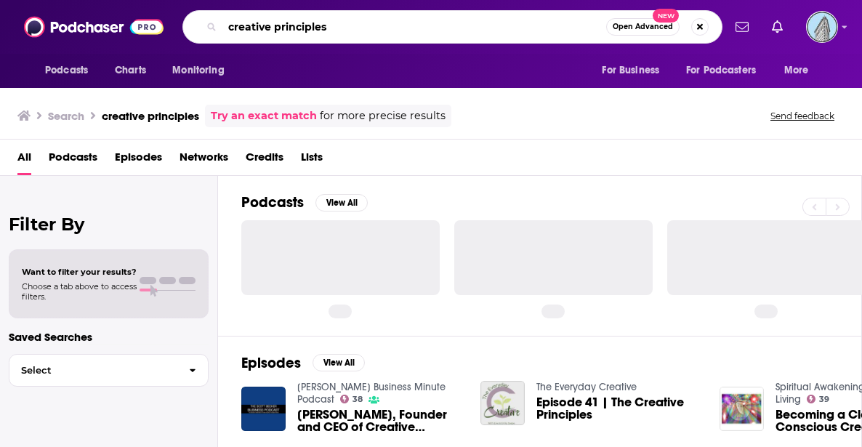 The height and width of the screenshot is (447, 862). What do you see at coordinates (138, 160) in the screenshot?
I see `span: Episodes` at bounding box center [138, 160].